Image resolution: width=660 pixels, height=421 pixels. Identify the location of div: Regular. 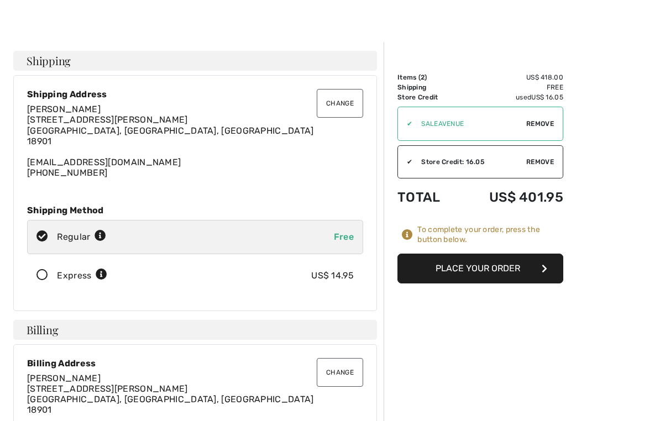
(81, 237).